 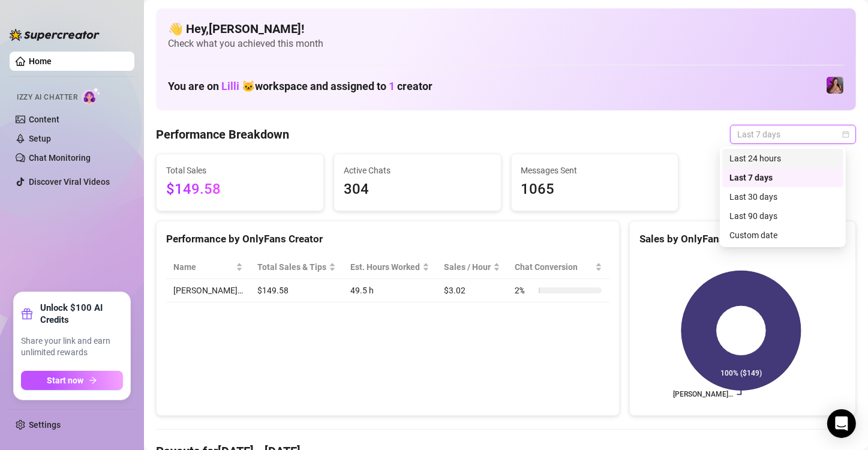 What do you see at coordinates (296, 267) in the screenshot?
I see `th: Total Sales & Tips` at bounding box center [296, 267].